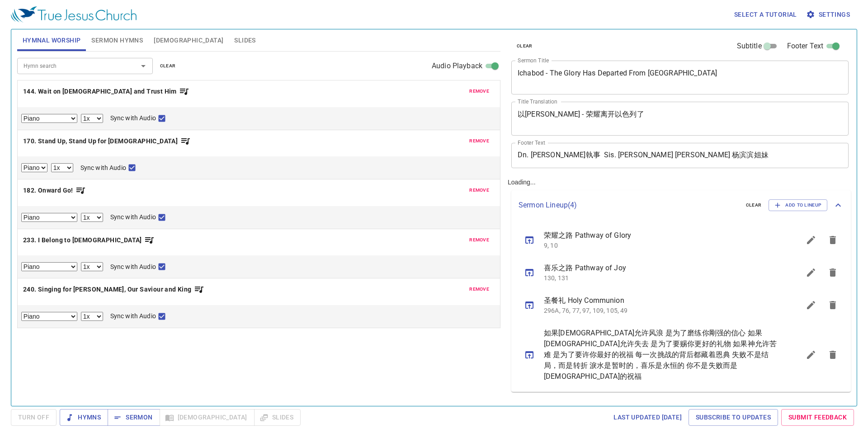 This screenshot has height=438, width=868. What do you see at coordinates (117, 40) in the screenshot?
I see `span: Sermon Hymns` at bounding box center [117, 40].